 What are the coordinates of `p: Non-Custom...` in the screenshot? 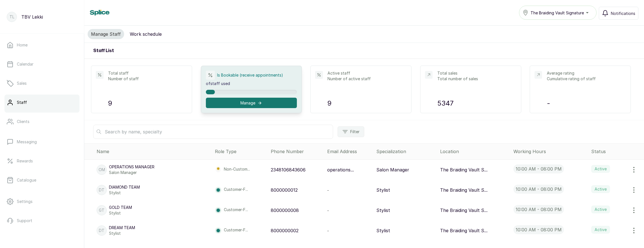 It's located at (237, 170).